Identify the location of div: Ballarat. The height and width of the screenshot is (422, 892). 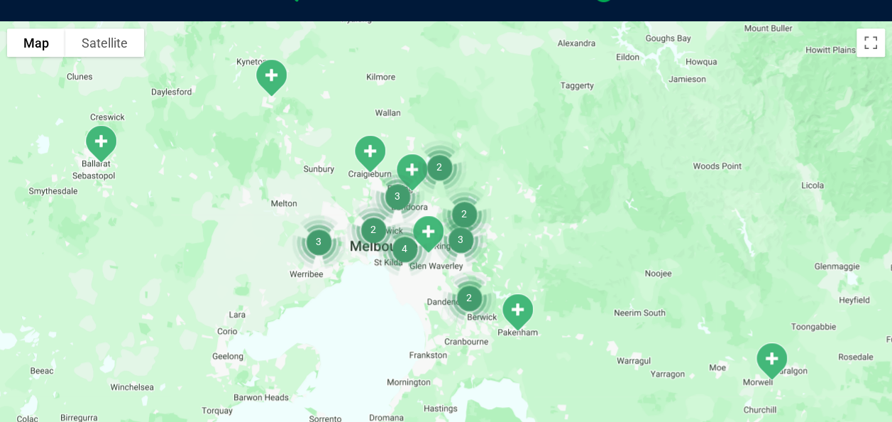
(101, 143).